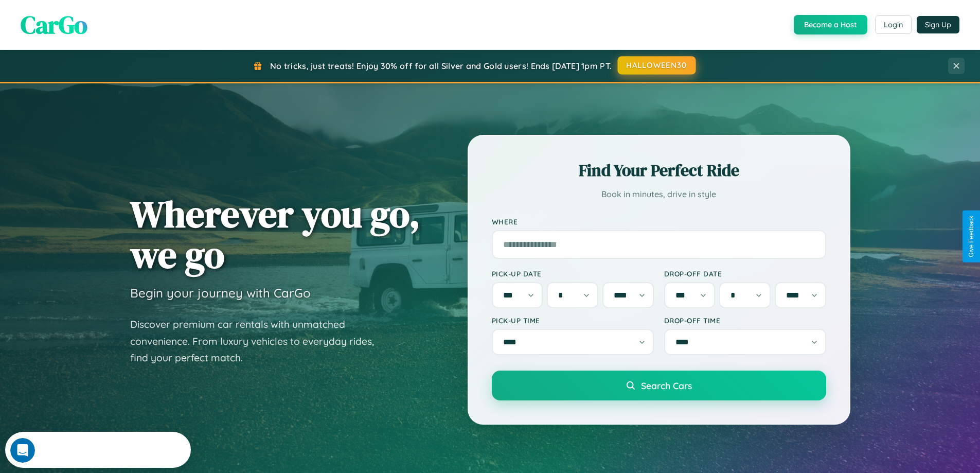  Describe the element at coordinates (220, 292) in the screenshot. I see `h3: Begin your journey with CarGo` at that location.